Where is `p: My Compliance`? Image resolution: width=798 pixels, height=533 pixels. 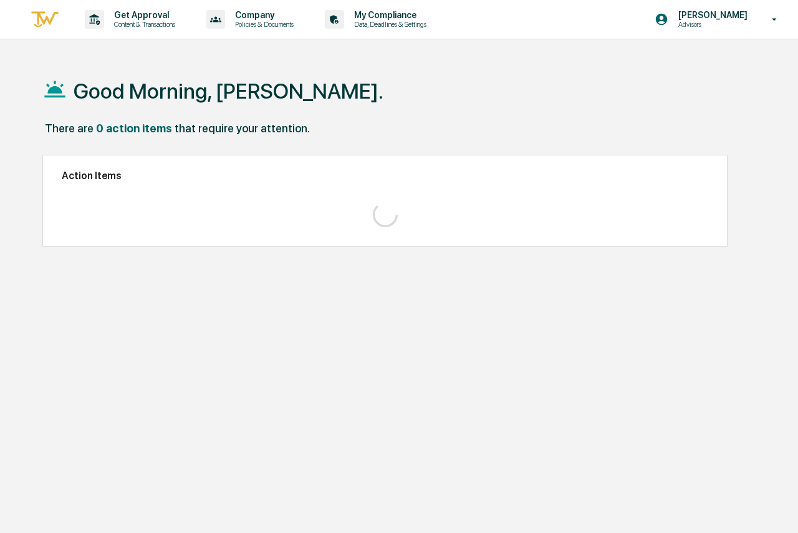
p: My Compliance is located at coordinates (389, 15).